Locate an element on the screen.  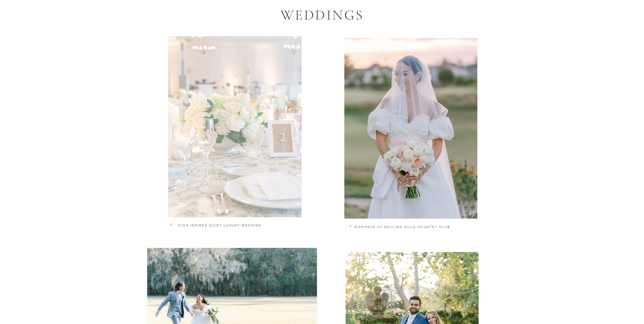
h1: WEDDINGS is located at coordinates (322, 14).